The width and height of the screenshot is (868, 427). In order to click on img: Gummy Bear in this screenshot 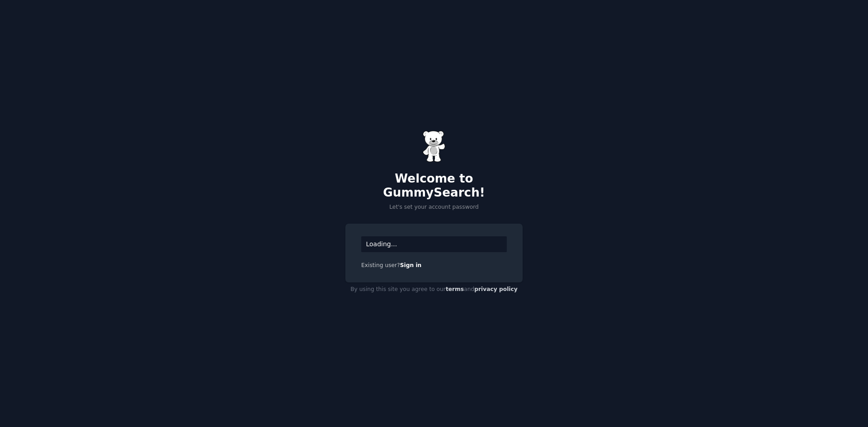, I will do `click(434, 146)`.